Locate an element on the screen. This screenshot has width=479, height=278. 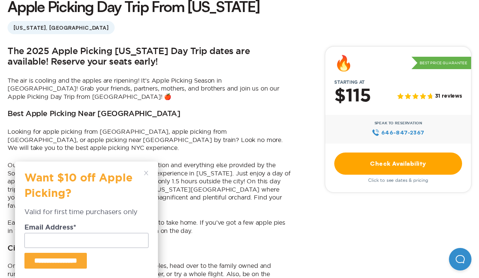
span: Speak to Reservation is located at coordinates (398, 123).